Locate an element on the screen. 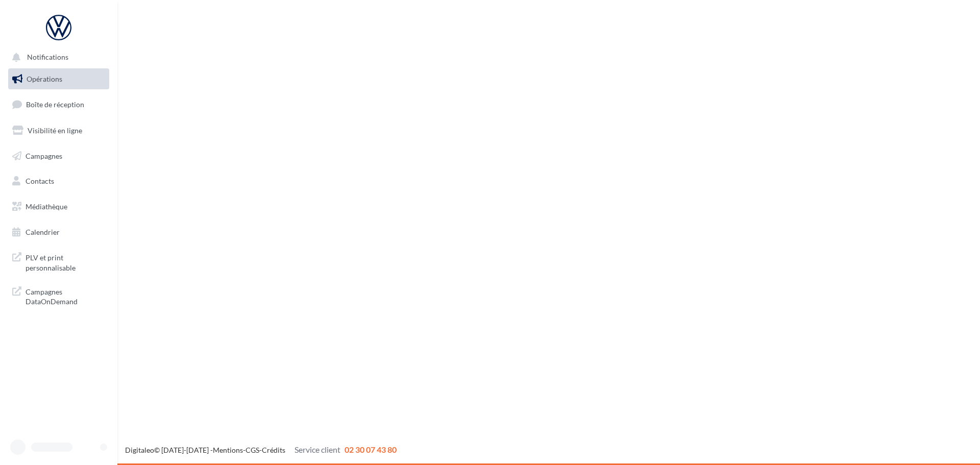 The image size is (980, 465). span: Contacts is located at coordinates (40, 181).